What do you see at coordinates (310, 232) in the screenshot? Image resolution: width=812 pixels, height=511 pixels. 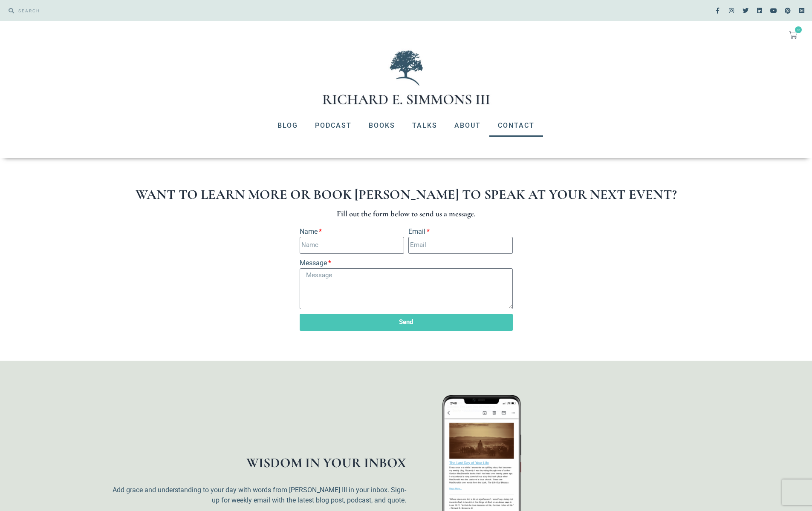 I see `label: Name` at bounding box center [310, 232].